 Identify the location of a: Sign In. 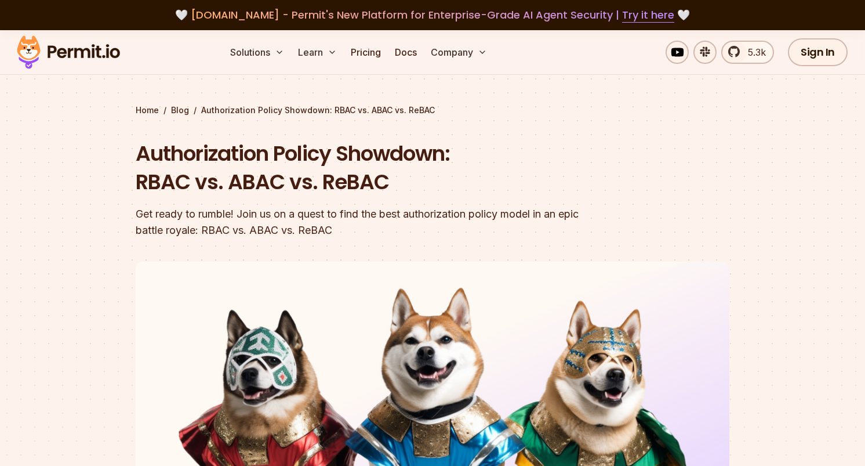
(818, 52).